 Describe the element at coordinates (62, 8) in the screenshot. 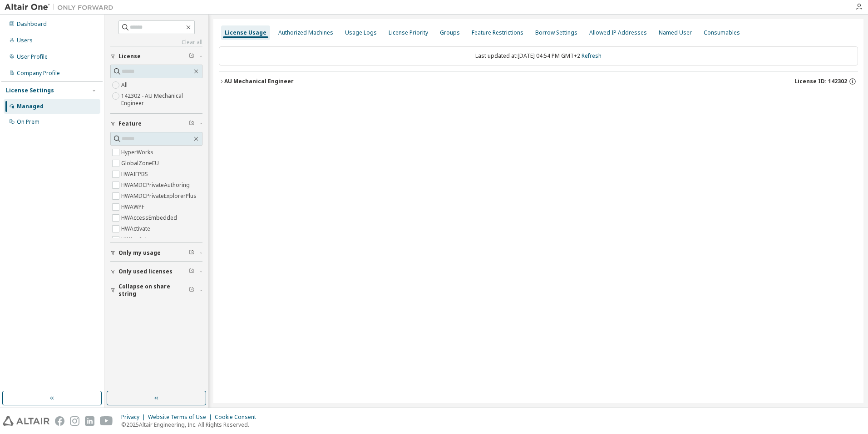

I see `img: Altair One` at that location.